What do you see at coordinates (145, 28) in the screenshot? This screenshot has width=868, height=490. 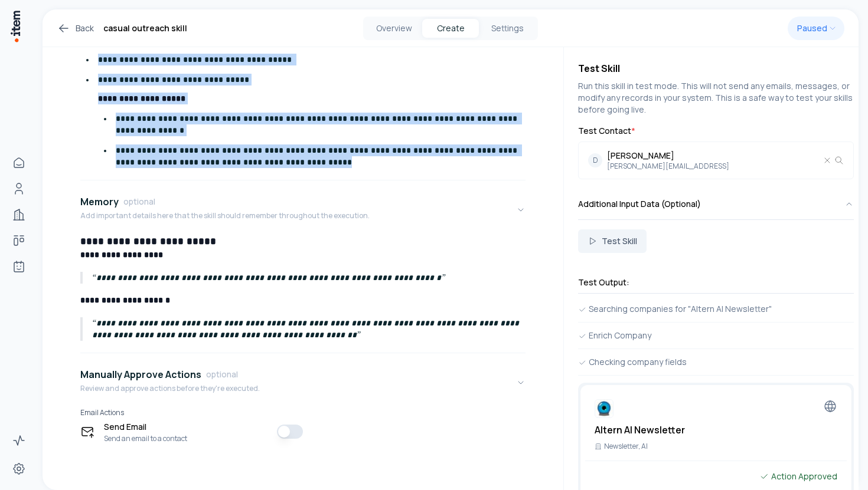 I see `h1: casual outreach skill` at bounding box center [145, 28].